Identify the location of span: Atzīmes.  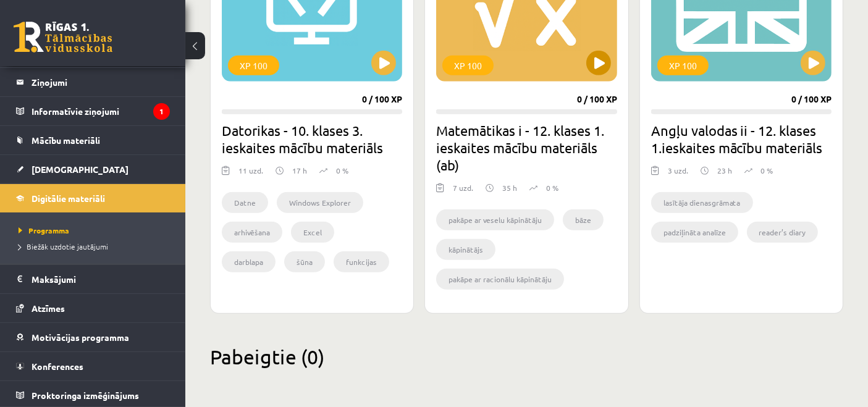
(48, 308).